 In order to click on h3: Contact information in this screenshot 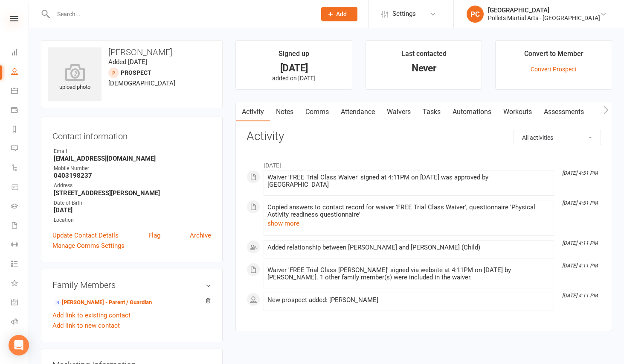, I will do `click(132, 134)`.